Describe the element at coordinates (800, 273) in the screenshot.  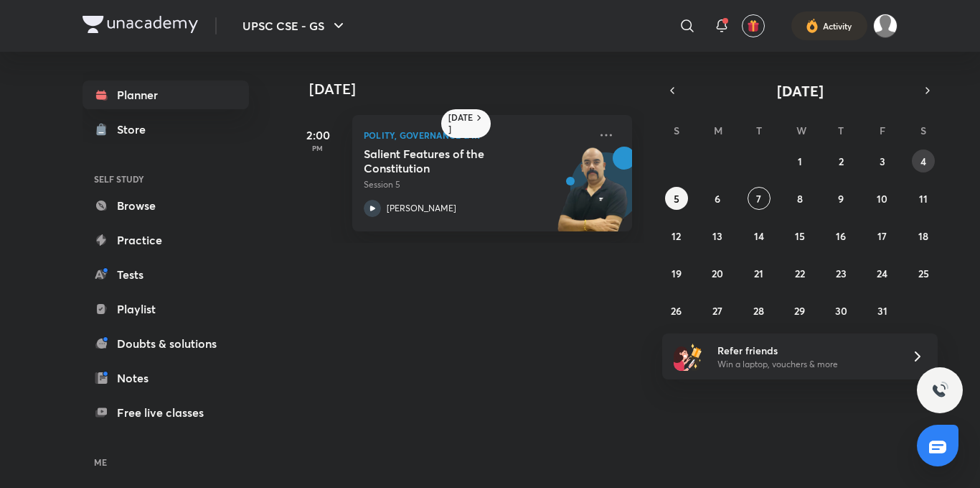
I see `button: October 22, 2025` at that location.